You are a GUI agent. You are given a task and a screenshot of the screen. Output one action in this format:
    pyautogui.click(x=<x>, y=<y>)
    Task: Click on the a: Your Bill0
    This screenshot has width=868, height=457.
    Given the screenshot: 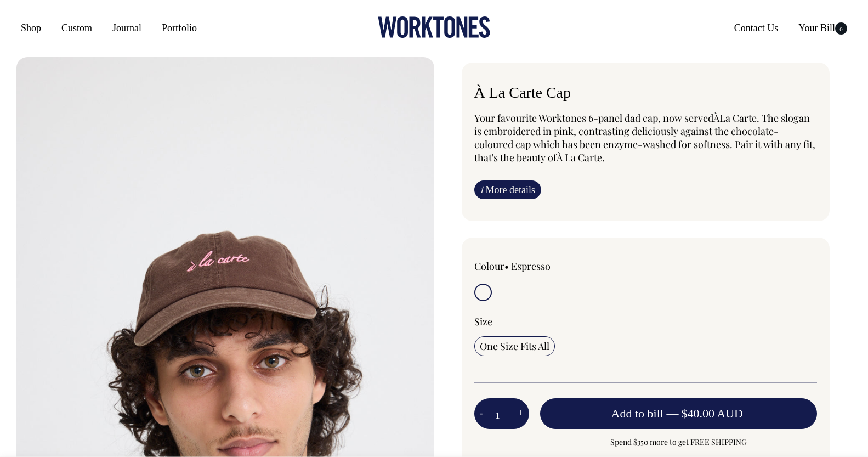 What is the action you would take?
    pyautogui.click(x=822, y=28)
    